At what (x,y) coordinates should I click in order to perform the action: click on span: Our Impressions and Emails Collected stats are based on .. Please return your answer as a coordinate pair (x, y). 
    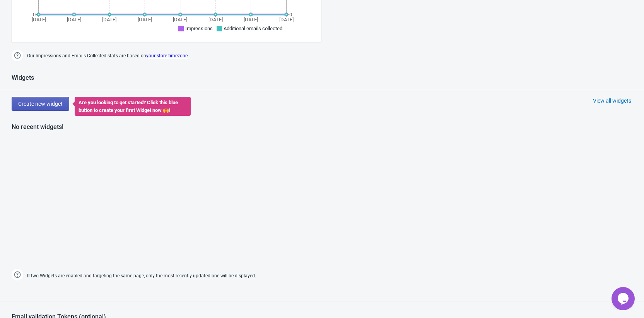
    Looking at the image, I should click on (108, 56).